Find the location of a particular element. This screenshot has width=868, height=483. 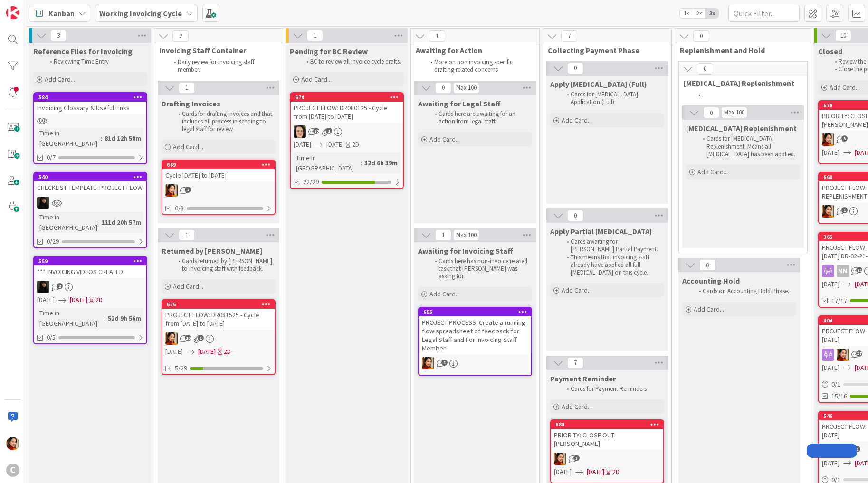

span: 7 is located at coordinates (569, 36).